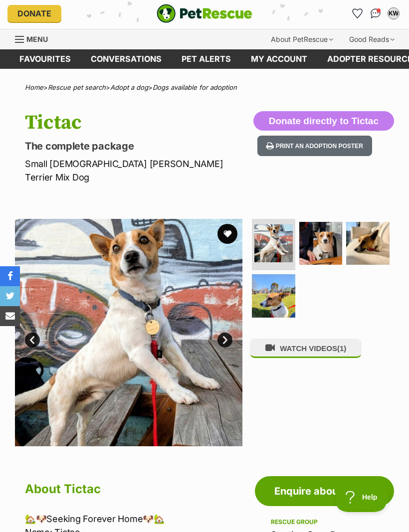  I want to click on a: Menu, so click(35, 38).